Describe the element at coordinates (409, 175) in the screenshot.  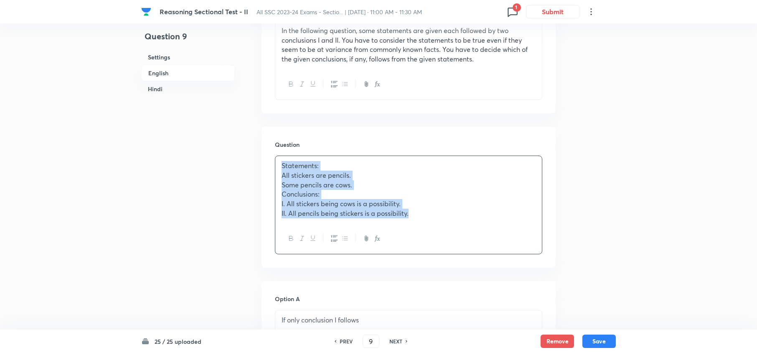
I see `p: All stickers are pencils.` at that location.